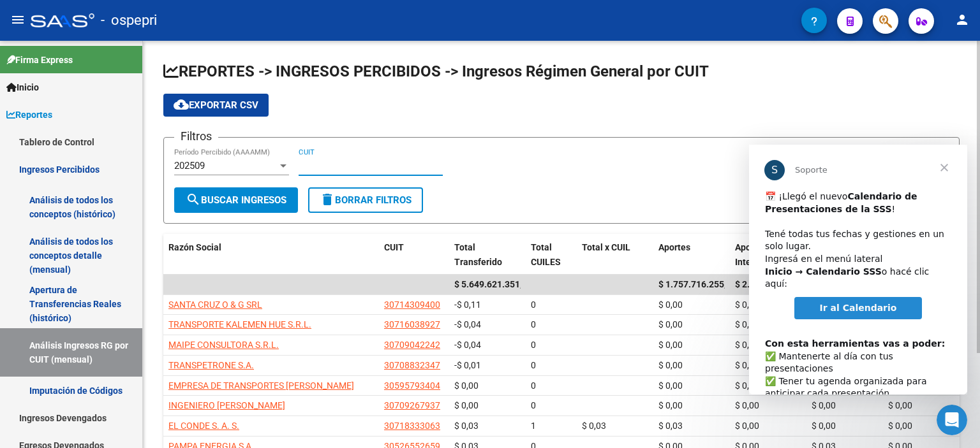 Image resolution: width=980 pixels, height=448 pixels. Describe the element at coordinates (30, 115) in the screenshot. I see `span: Reportes` at that location.